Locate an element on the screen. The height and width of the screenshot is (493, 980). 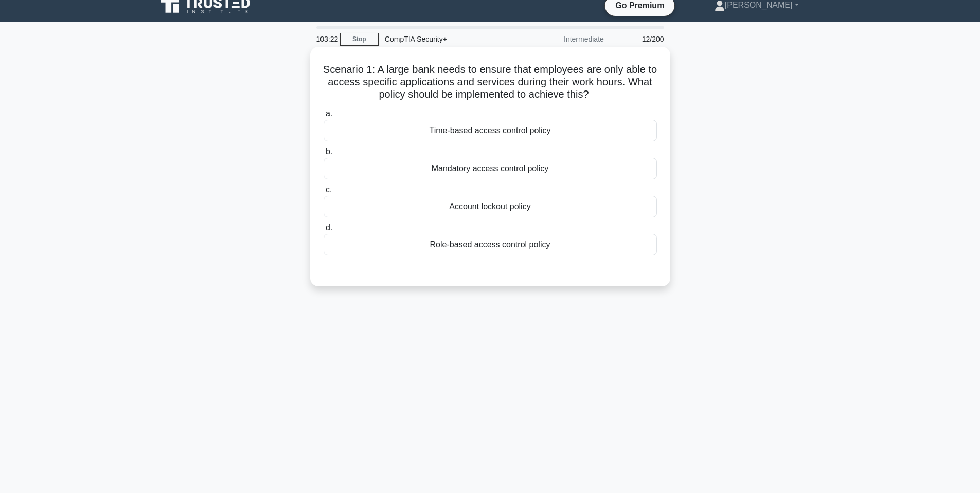
a: Stop is located at coordinates (359, 39).